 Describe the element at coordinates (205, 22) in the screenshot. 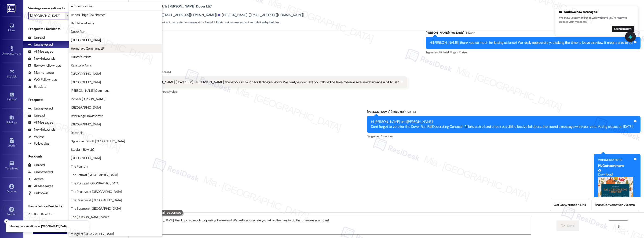

I see `span: : The resident has posted a review and confirmed it. This is positive engagement and relationship...` at that location.